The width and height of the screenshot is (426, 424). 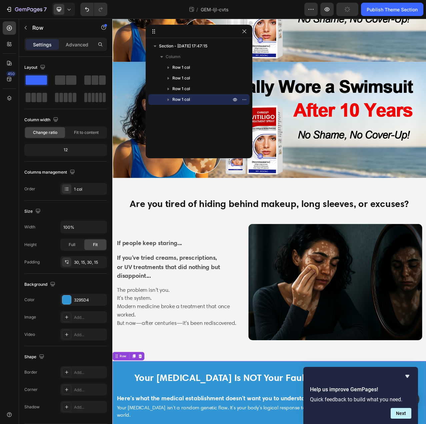 What do you see at coordinates (61, 28) in the screenshot?
I see `p: Row` at bounding box center [61, 28].